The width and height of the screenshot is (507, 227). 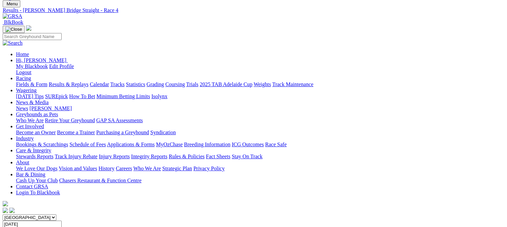 I want to click on a: Tracks, so click(x=117, y=84).